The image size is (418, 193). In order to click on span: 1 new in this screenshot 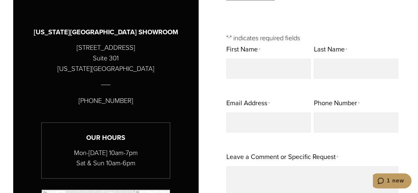, I will do `click(22, 8)`.